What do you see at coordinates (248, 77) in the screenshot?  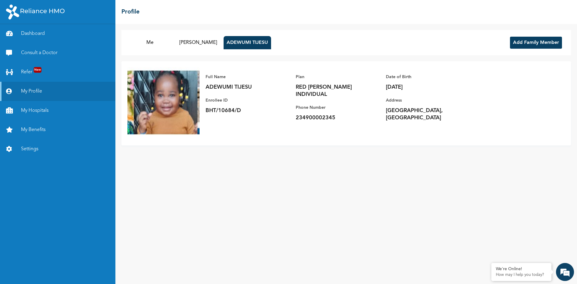 I see `p: Full Name` at bounding box center [248, 77].